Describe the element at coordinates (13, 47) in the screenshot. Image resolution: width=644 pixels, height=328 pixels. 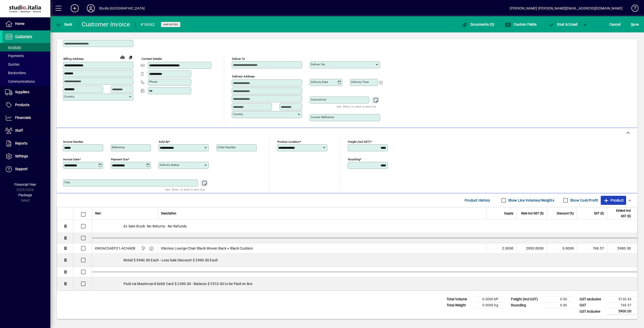
I see `span: Invoices` at that location.